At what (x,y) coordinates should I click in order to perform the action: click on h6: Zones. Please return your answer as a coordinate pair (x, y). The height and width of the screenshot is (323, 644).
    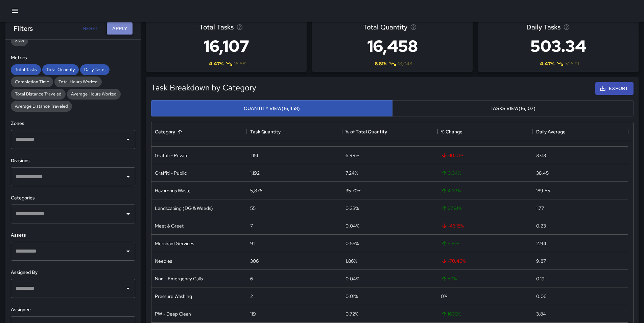
    Looking at the image, I should click on (73, 124).